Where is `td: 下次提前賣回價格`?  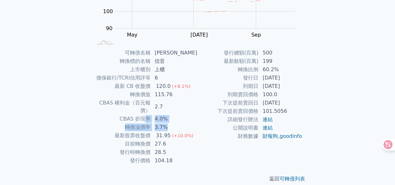
td: 下次提前賣回價格 is located at coordinates (228, 111).